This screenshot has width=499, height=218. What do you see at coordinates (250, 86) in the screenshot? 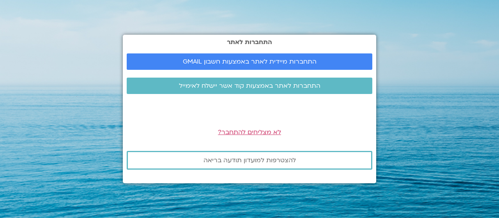
I see `span: התחברות לאתר באמצעות קוד אשר יישלח לאימייל` at bounding box center [250, 86].